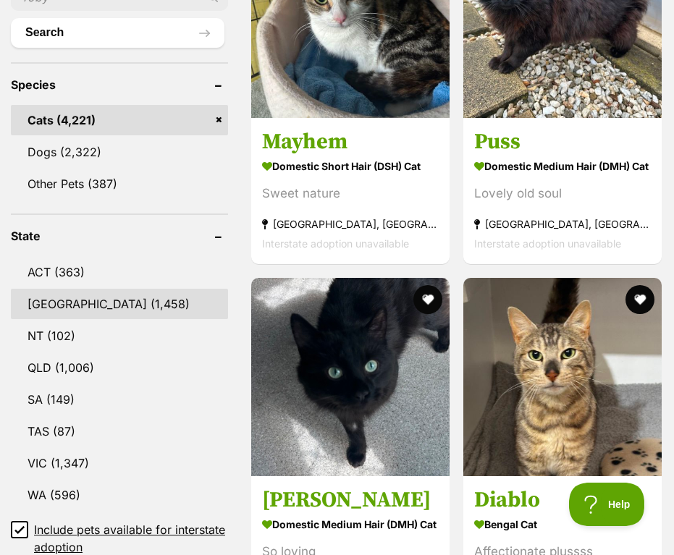  I want to click on h3: Puss, so click(563, 142).